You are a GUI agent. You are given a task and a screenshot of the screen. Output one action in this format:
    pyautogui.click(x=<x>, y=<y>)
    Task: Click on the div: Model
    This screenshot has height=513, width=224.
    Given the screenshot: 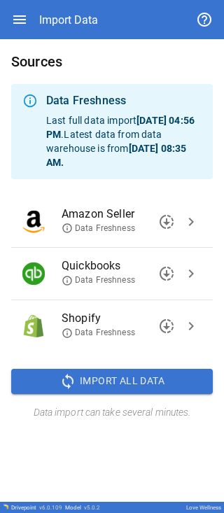 What is the action you would take?
    pyautogui.click(x=83, y=507)
    